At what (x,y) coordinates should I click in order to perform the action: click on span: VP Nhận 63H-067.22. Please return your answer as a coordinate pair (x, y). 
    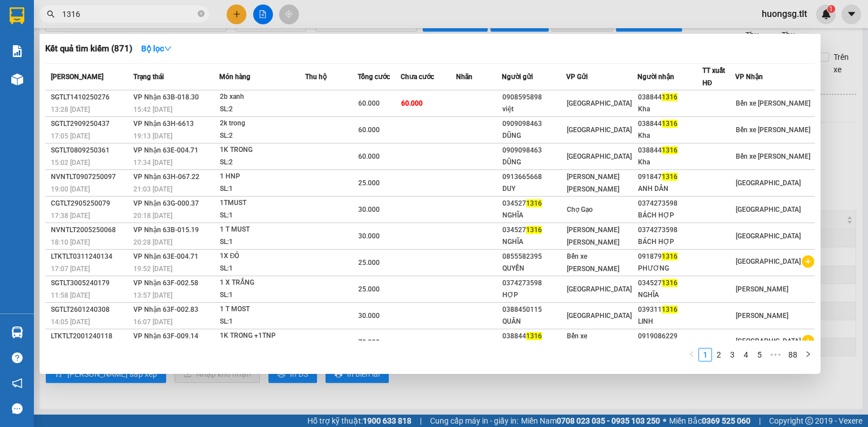
    Looking at the image, I should click on (167, 177).